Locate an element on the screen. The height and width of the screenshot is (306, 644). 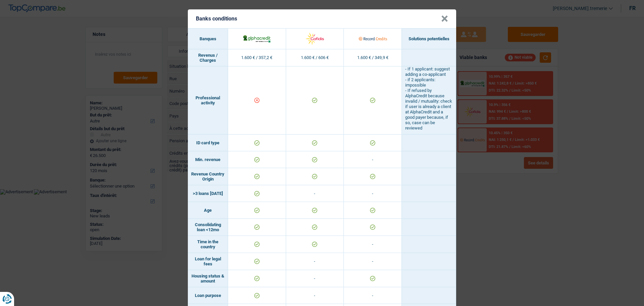
td: Consolidating loan <12mo is located at coordinates (208, 227).